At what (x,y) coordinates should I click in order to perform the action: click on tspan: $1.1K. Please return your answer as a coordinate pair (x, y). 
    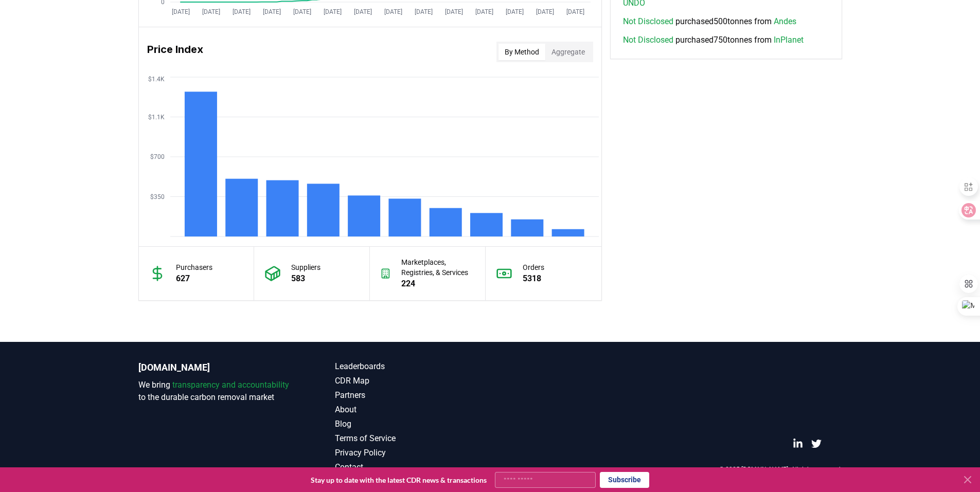
    Looking at the image, I should click on (156, 117).